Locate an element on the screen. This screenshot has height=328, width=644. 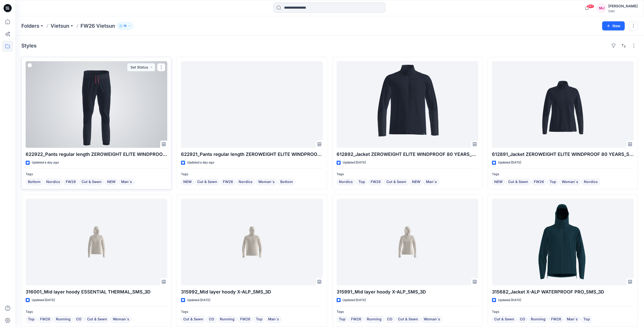
p: 315991_Mid layer hoody X-ALP_SMS_3D is located at coordinates (407, 292).